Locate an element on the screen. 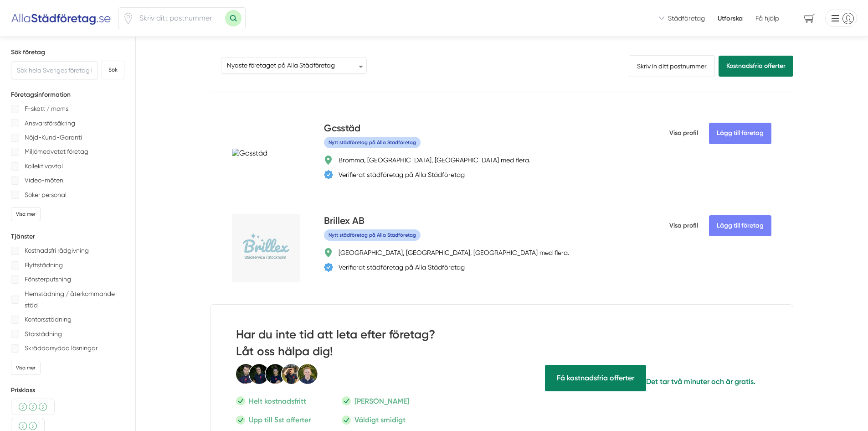 The image size is (868, 431). p: F-skatt / moms is located at coordinates (46, 109).